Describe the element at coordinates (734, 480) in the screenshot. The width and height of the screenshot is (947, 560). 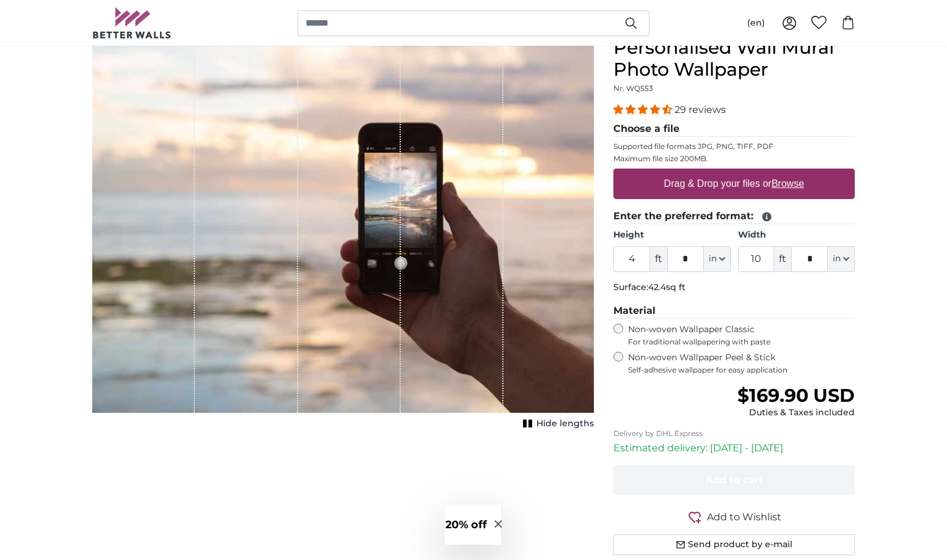
I see `span: Add to cart` at that location.